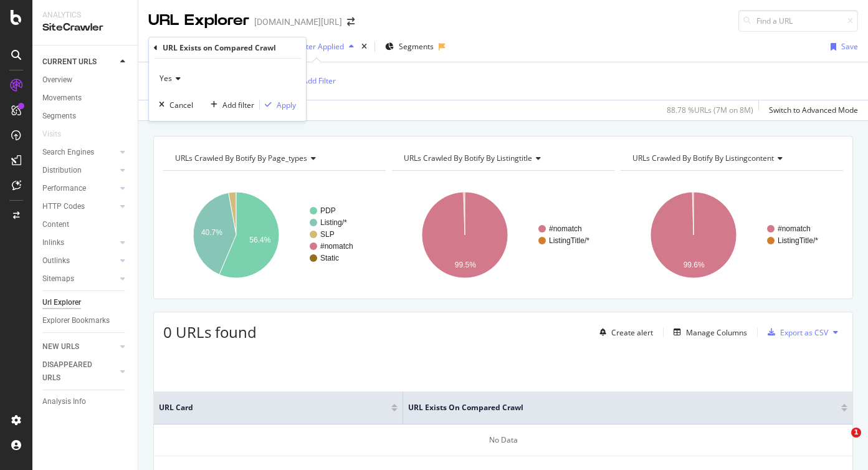 The width and height of the screenshot is (868, 470). I want to click on div: Analysis Info, so click(64, 401).